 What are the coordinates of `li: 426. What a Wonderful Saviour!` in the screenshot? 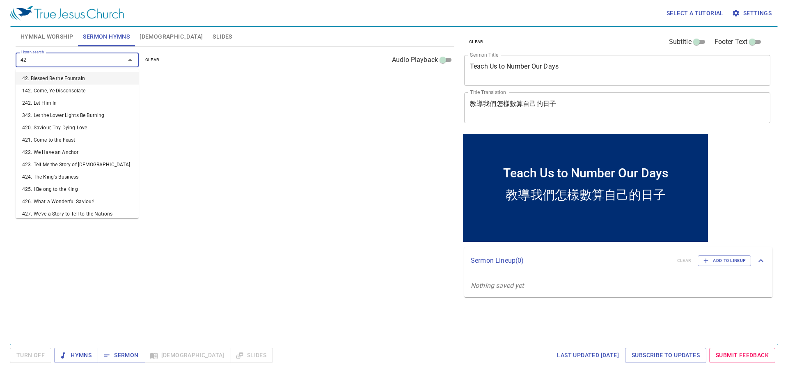 It's located at (77, 202).